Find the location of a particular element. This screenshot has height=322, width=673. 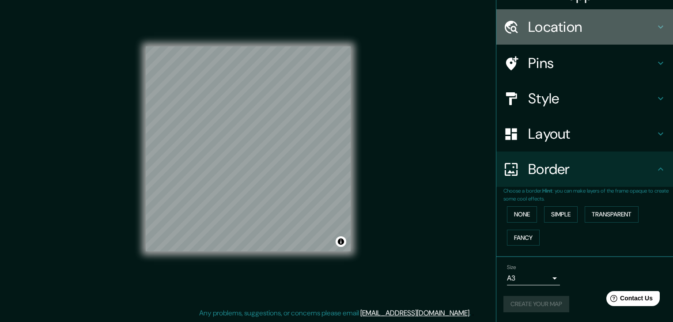

span: Contact Us is located at coordinates (42, 11).